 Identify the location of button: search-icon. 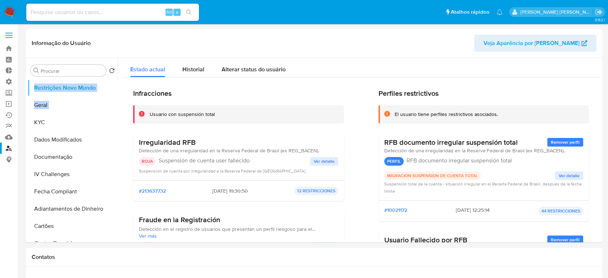
(188, 12).